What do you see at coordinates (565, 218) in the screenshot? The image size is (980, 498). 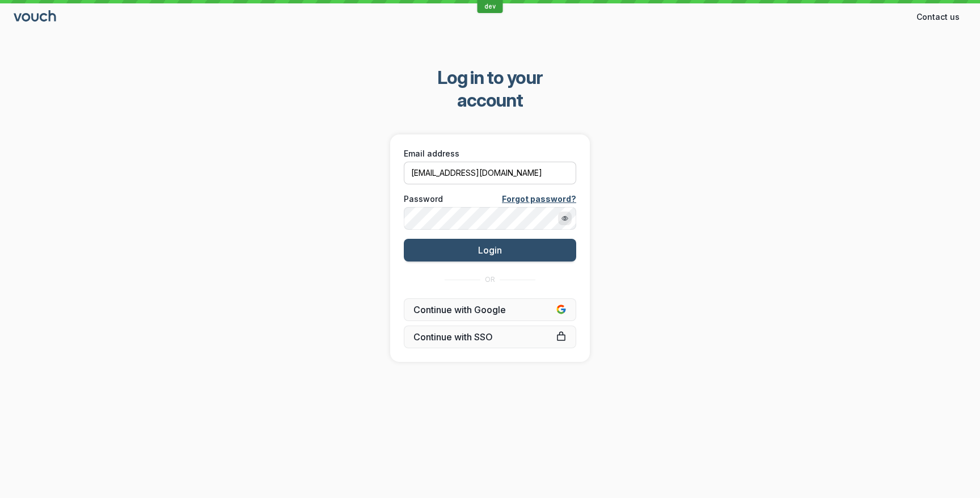 I see `button: Show password` at bounding box center [565, 218].